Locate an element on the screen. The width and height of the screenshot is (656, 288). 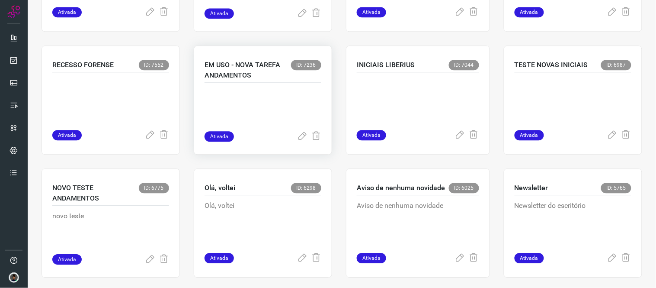
p: INICIAIS LIBERIUS is located at coordinates (386, 65).